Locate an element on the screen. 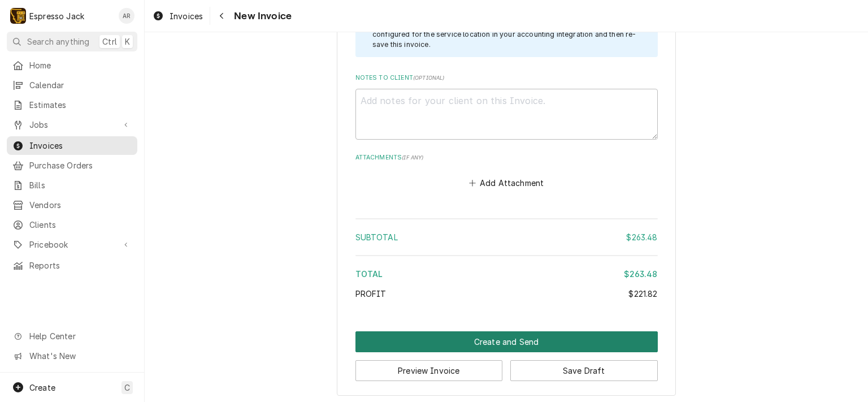  span: Reports is located at coordinates (80, 265).